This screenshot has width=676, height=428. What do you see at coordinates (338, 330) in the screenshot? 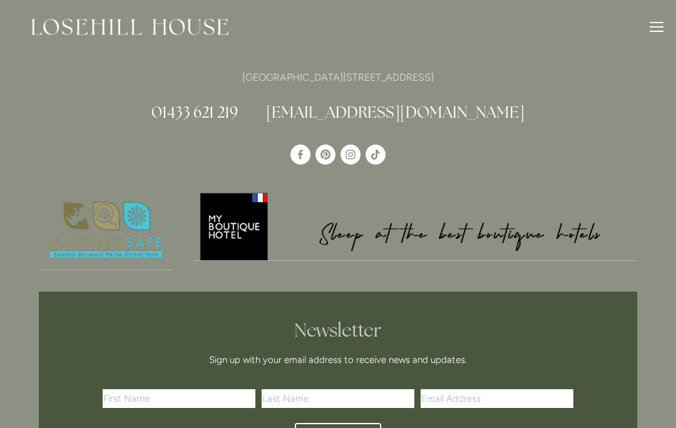
I see `h2: Newsletter` at bounding box center [338, 330].